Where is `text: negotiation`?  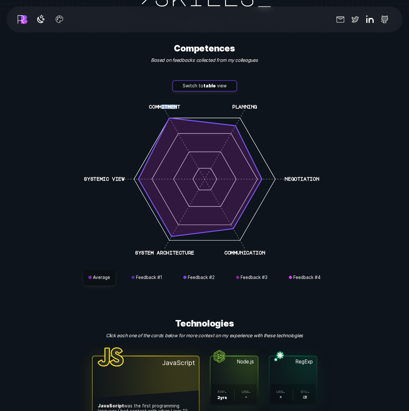 text: negotiation is located at coordinates (302, 179).